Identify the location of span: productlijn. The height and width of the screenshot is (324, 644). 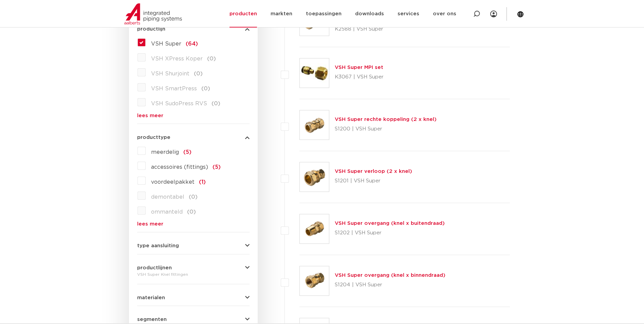
(151, 29).